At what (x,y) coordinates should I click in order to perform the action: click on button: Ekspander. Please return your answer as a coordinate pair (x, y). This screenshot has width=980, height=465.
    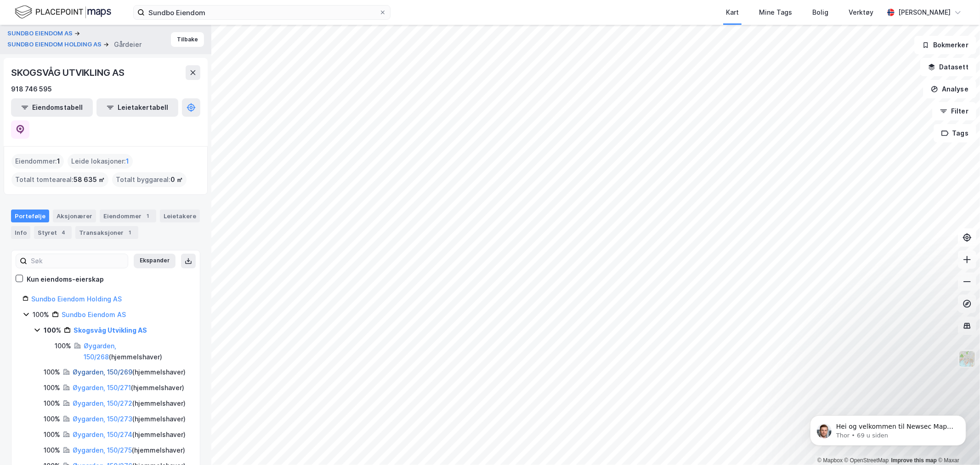
    Looking at the image, I should click on (154, 261).